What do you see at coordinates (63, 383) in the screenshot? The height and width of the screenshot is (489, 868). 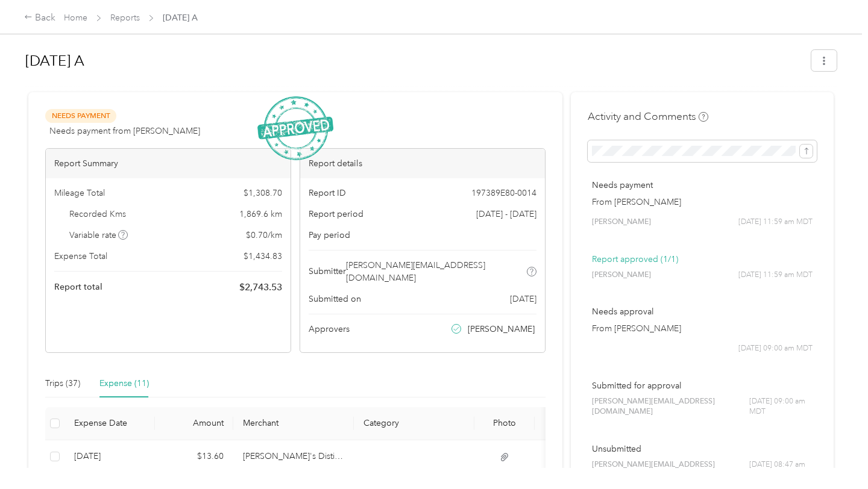 I see `div: Trips (37)` at bounding box center [63, 383].